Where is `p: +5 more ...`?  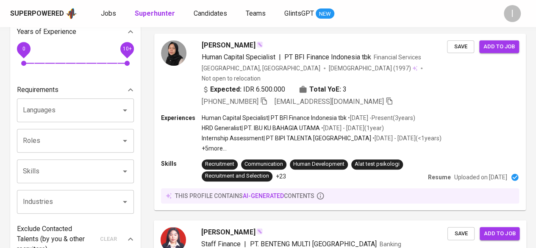
p: +5 more ... is located at coordinates (322, 148).